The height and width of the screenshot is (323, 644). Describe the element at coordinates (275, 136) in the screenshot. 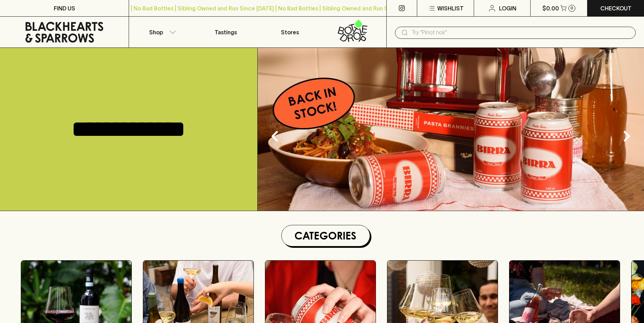

I see `button: Previous` at that location.